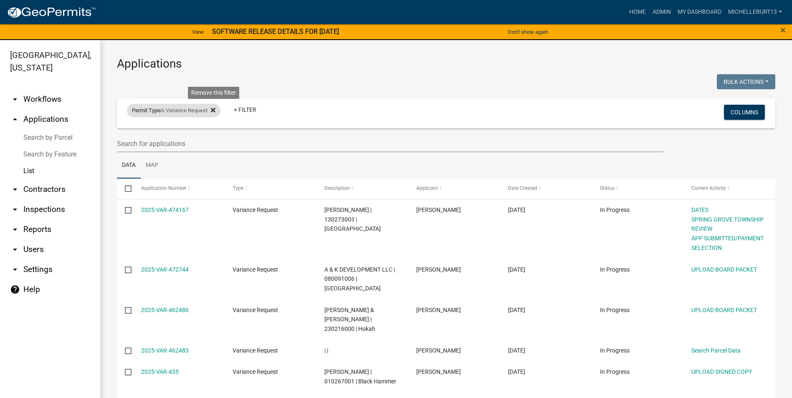 This screenshot has width=792, height=398. I want to click on div: Remove this filter, so click(213, 93).